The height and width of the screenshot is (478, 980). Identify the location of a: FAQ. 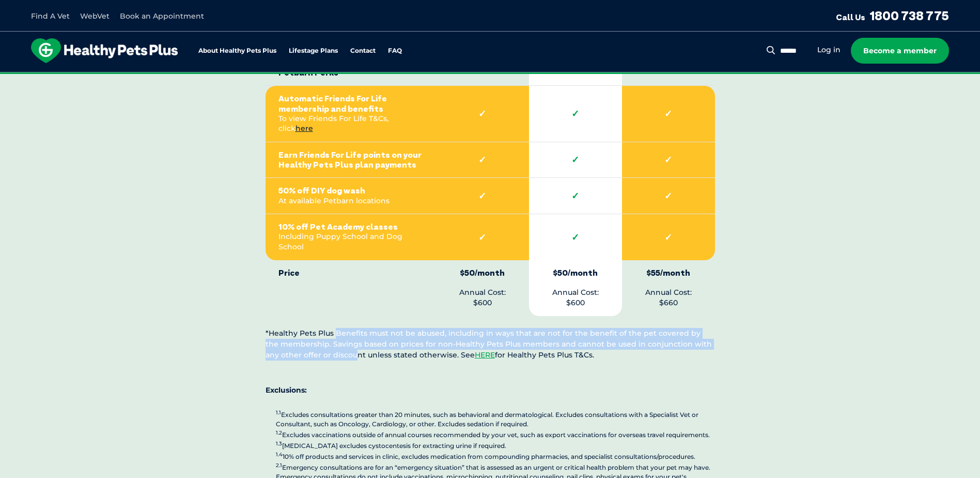
(395, 51).